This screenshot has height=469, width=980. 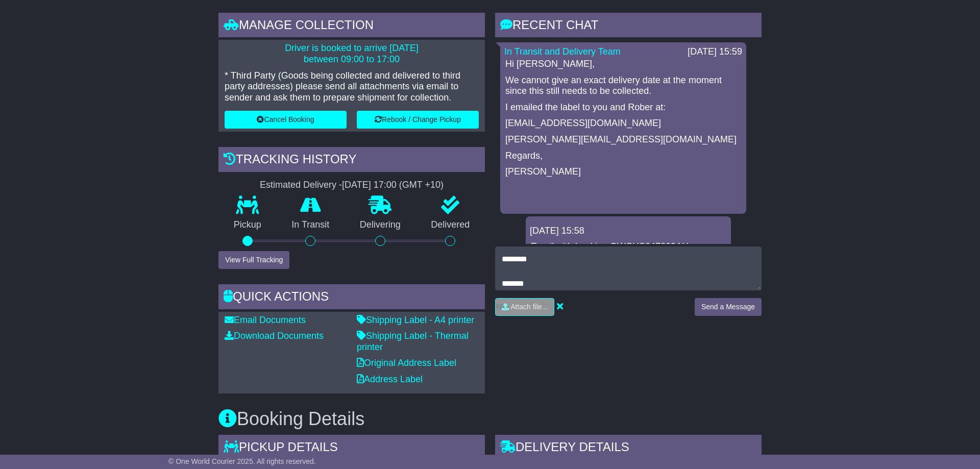 I want to click on div: Tracking history, so click(x=351, y=161).